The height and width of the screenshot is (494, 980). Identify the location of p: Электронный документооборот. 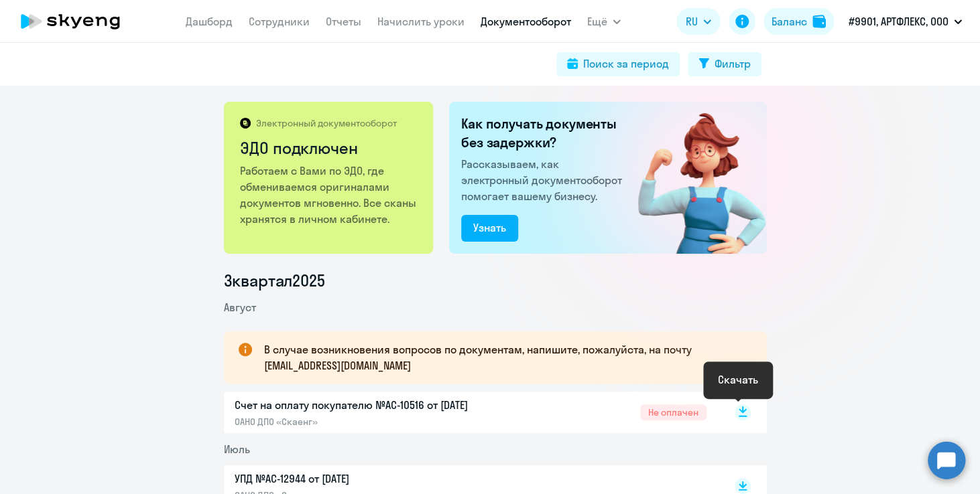
(327, 123).